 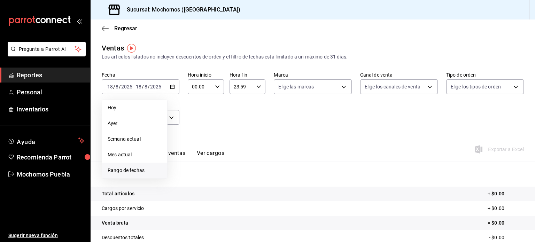 What do you see at coordinates (506, 223) in the screenshot?
I see `p: = $0.00` at bounding box center [506, 223].